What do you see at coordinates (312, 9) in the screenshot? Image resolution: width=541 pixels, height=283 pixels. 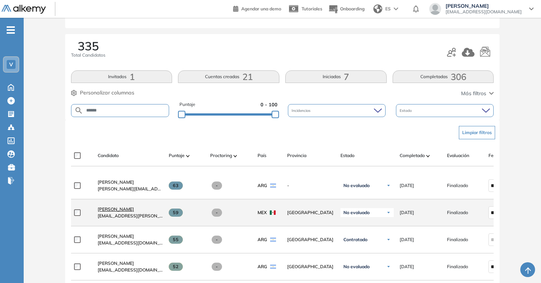 I see `span: Tutoriales` at bounding box center [312, 9].